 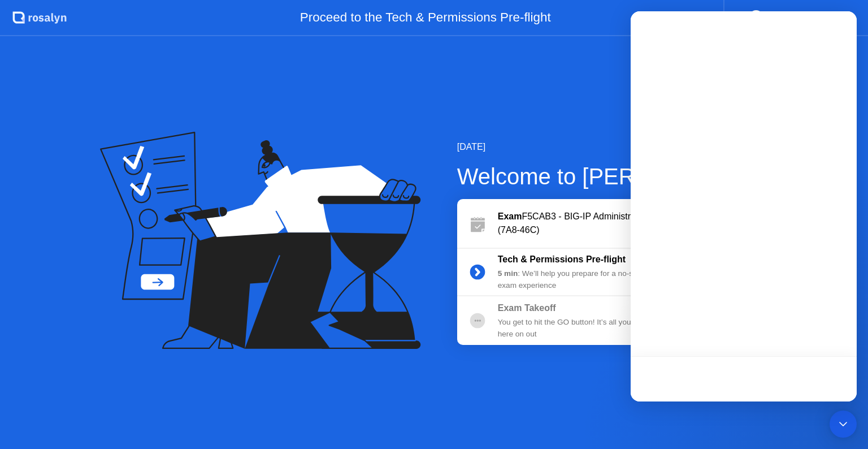 What do you see at coordinates (843, 424) in the screenshot?
I see `div: Open Intercom Messenger` at bounding box center [843, 424].